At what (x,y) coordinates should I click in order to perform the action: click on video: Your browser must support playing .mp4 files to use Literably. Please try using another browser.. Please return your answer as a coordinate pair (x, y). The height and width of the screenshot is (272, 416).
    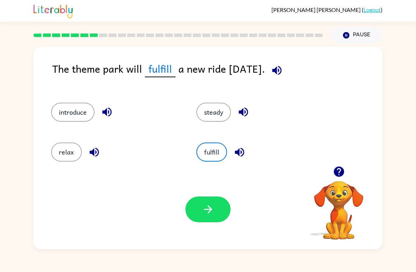
    Looking at the image, I should click on (339, 205).